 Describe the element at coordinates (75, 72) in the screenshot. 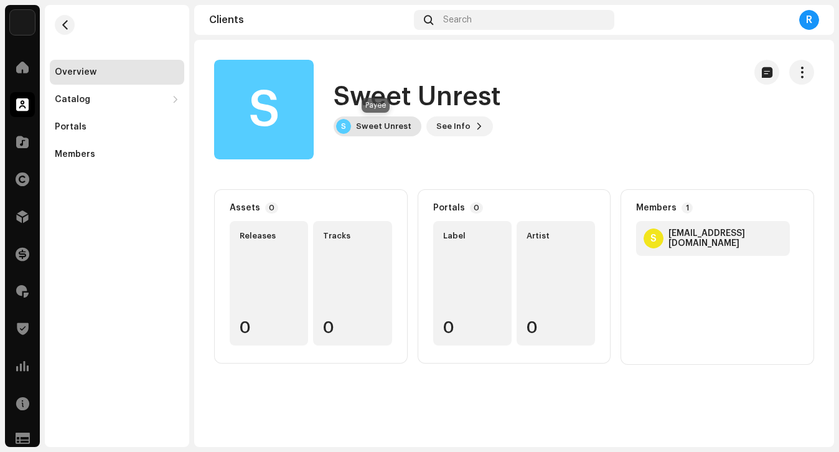

I see `div: Overview` at that location.